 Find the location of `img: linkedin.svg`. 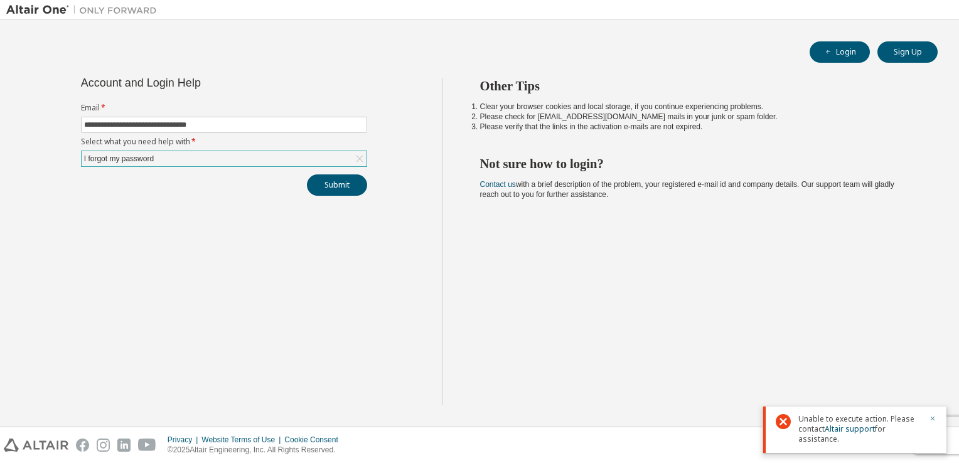

img: linkedin.svg is located at coordinates (124, 445).